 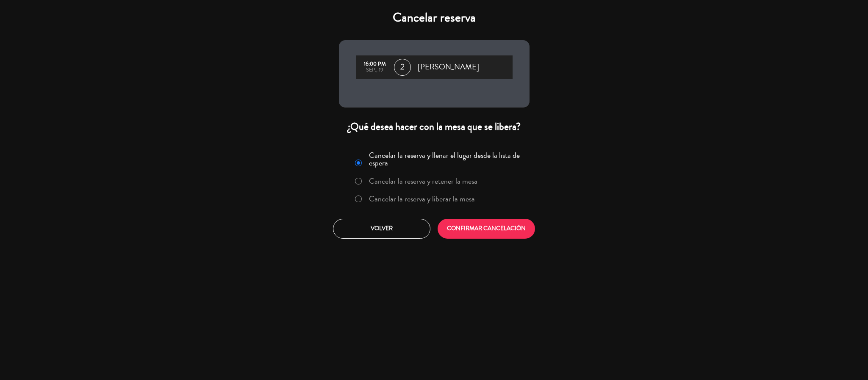 What do you see at coordinates (422, 199) in the screenshot?
I see `label: Cancelar la reserva y liberar la mesa` at bounding box center [422, 199].